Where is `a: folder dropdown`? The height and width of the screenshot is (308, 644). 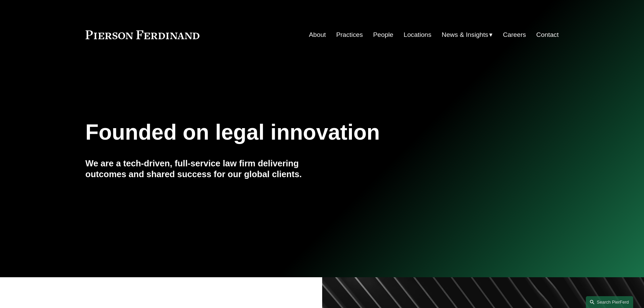
a: folder dropdown is located at coordinates (467, 35).